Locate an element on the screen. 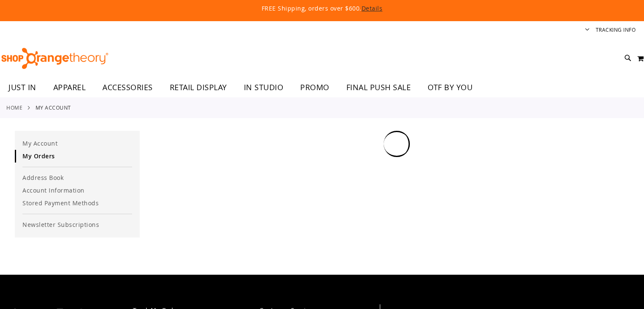  span: RETAIL DISPLAY is located at coordinates (198, 87).